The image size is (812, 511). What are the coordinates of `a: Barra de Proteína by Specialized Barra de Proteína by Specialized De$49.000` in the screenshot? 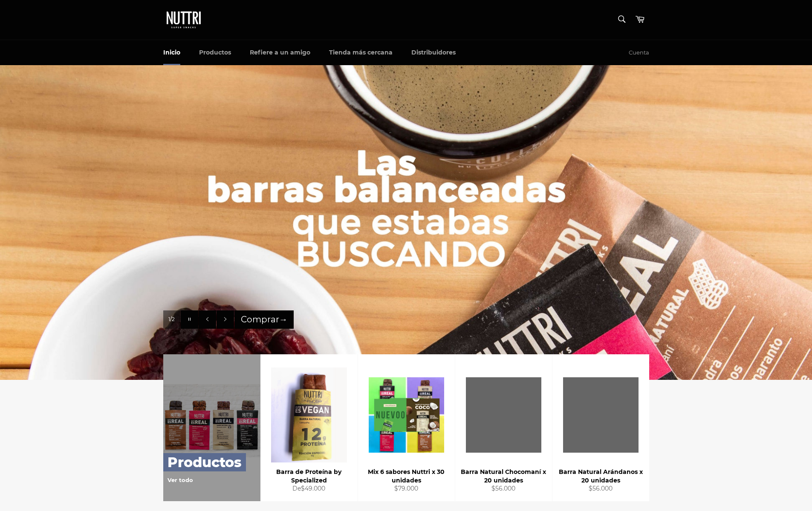 It's located at (309, 428).